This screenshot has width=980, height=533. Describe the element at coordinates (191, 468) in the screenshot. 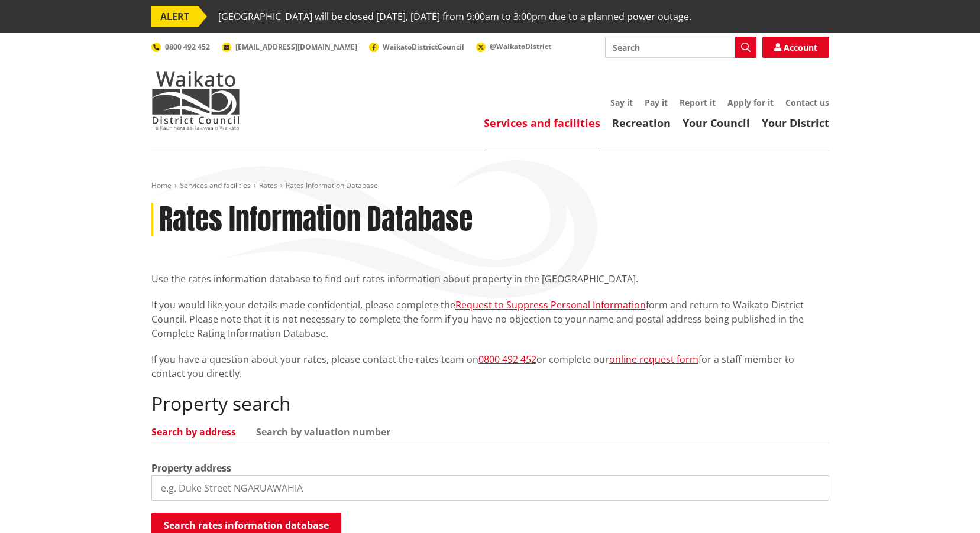

I see `label: Property address` at that location.